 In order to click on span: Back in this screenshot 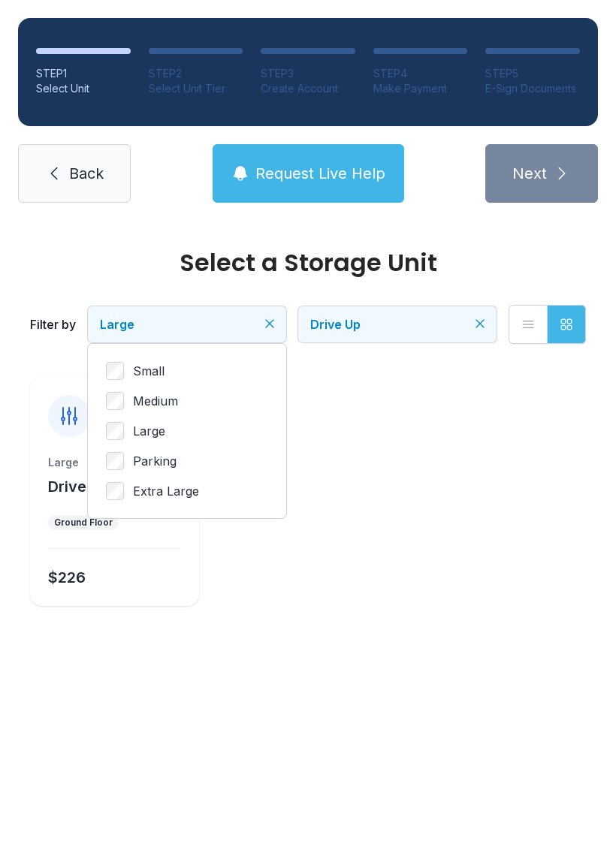, I will do `click(86, 174)`.